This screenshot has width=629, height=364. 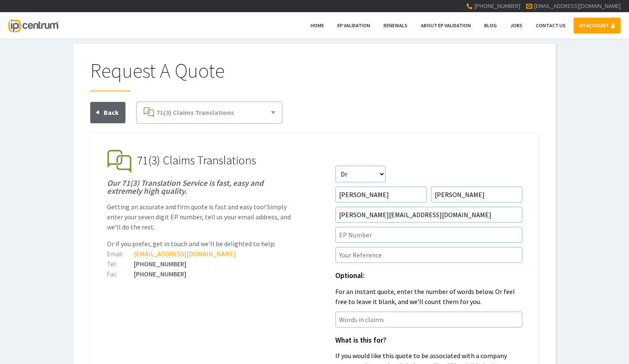 What do you see at coordinates (201, 244) in the screenshot?
I see `p: Or if you prefer, get in touch and we'll be delighted to help:` at bounding box center [201, 244].